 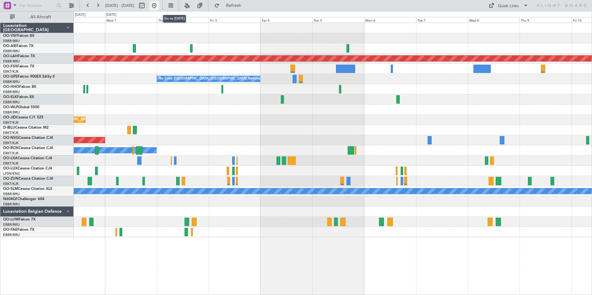 What do you see at coordinates (9, 128) in the screenshot?
I see `span: D-IBLU` at bounding box center [9, 128].